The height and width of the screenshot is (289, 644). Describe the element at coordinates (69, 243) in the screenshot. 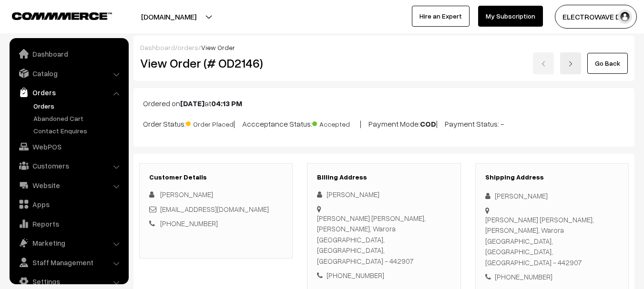

I see `a: Marketing` at that location.